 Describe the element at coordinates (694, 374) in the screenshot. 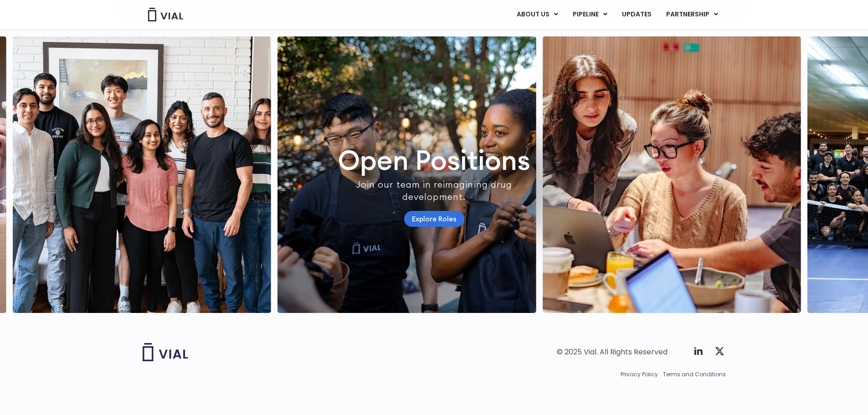

I see `span: Terms and Conditions` at that location.